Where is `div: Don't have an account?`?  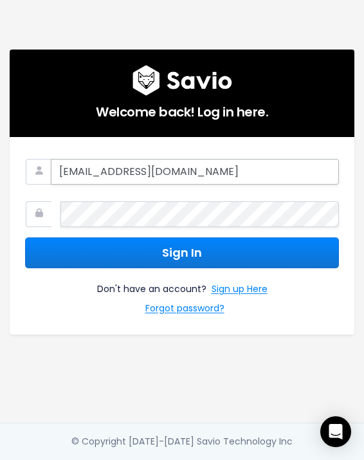
div: Don't have an account? is located at coordinates (182, 293).